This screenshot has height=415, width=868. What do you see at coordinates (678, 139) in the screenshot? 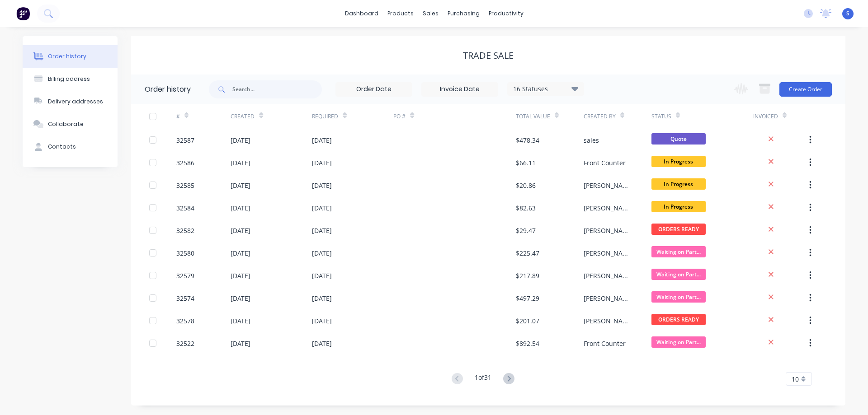
I see `span: Quote` at bounding box center [678, 139].